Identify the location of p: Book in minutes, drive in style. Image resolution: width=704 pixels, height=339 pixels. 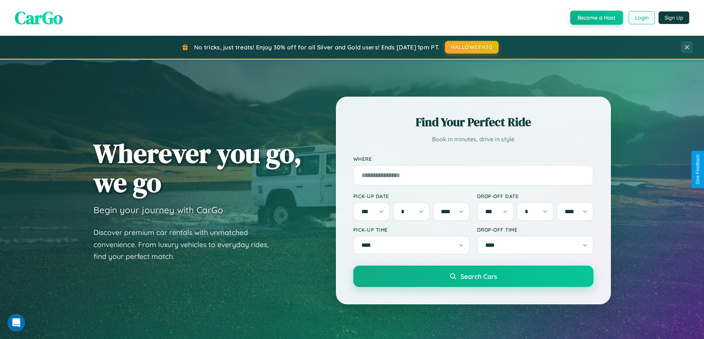
(473, 139).